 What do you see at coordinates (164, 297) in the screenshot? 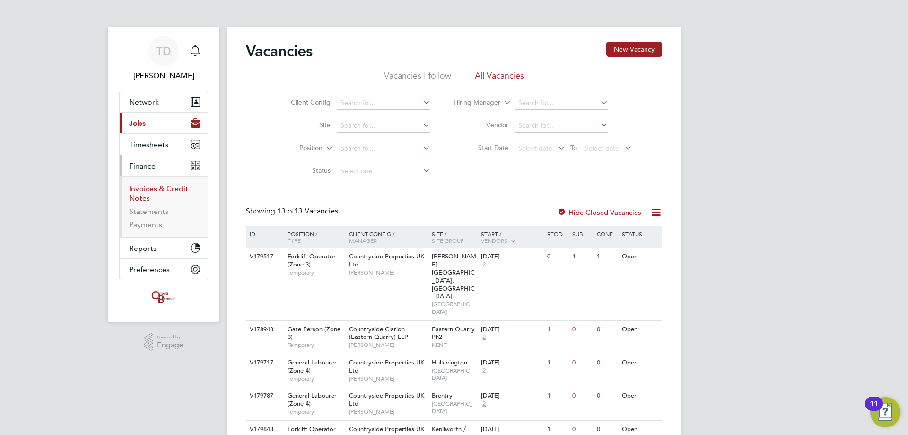
I see `a: Go to home page` at bounding box center [164, 297].